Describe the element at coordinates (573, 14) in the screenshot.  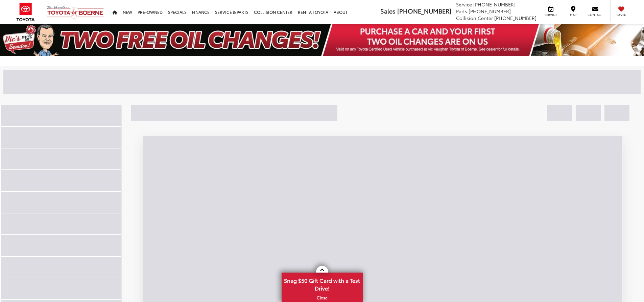
I see `span: Map` at that location.